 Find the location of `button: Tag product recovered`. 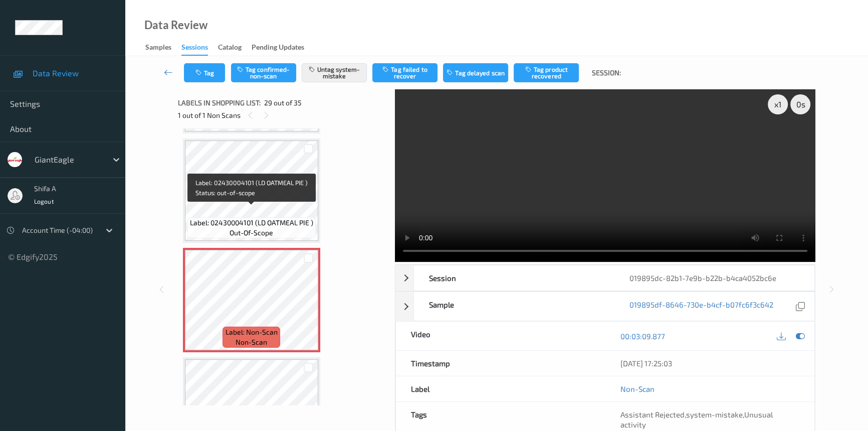

button: Tag product recovered is located at coordinates (547, 72).